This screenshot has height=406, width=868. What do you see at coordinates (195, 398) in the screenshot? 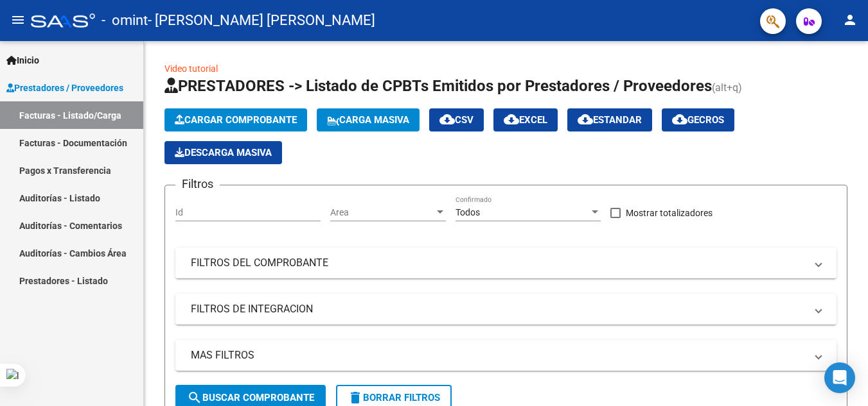
I see `mat-icon: search` at bounding box center [195, 398].